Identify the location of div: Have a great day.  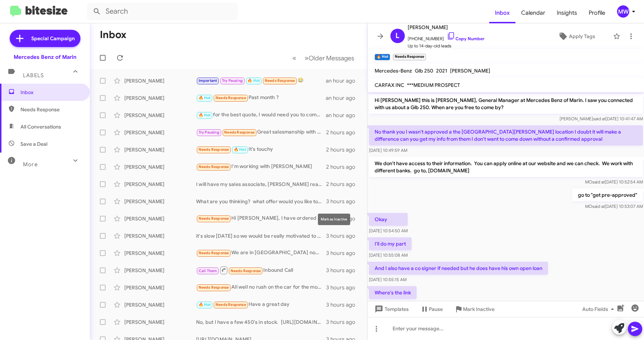
(261, 304).